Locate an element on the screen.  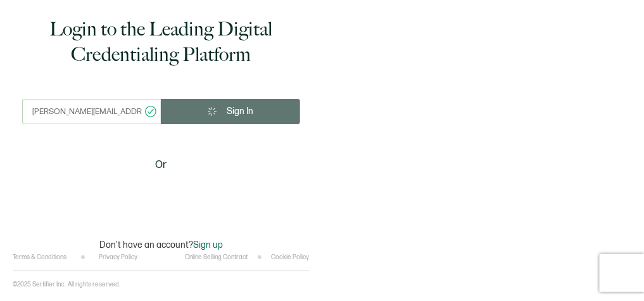
span: Sign up is located at coordinates (207, 244).